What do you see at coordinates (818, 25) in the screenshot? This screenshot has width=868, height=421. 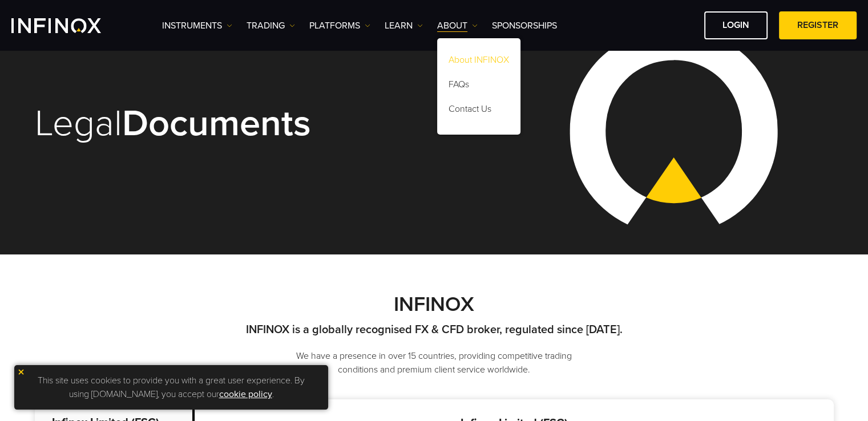 I see `a: REGISTER` at bounding box center [818, 25].